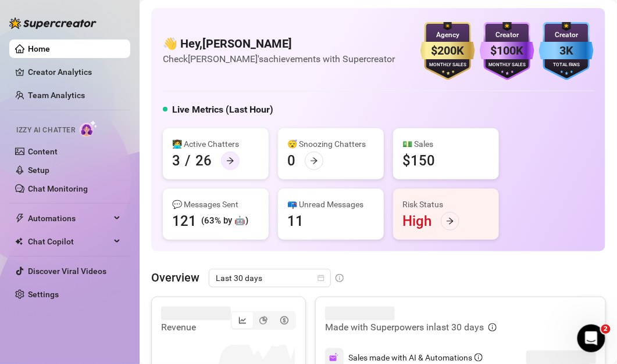 The image size is (617, 364). I want to click on img: AI Chatter, so click(88, 129).